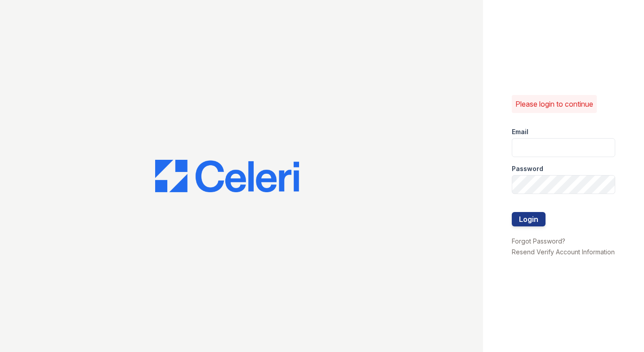 Image resolution: width=644 pixels, height=352 pixels. I want to click on p: Please login to continue, so click(554, 104).